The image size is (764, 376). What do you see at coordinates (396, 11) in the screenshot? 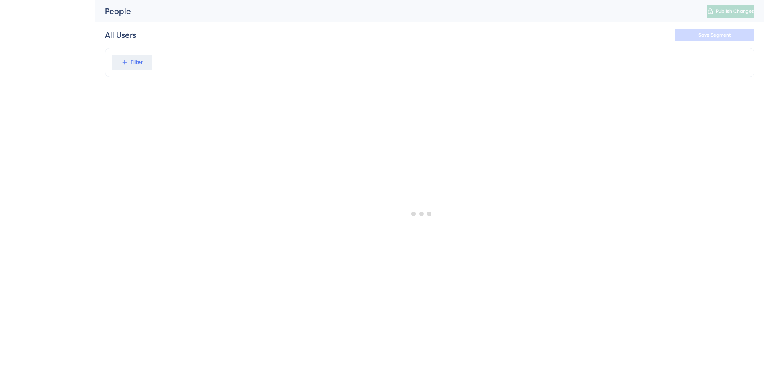
I see `div: People` at bounding box center [396, 11].